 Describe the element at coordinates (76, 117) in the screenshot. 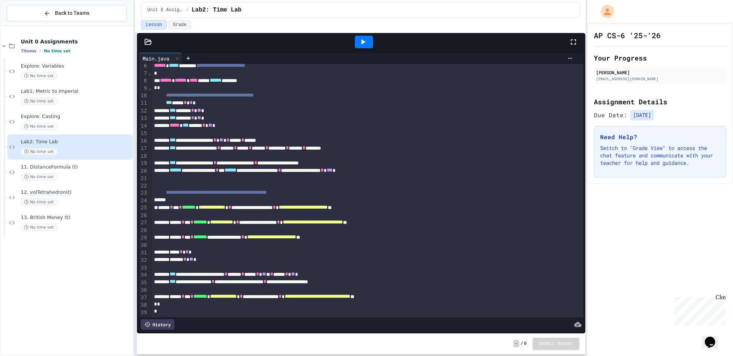

I see `span: Explore: Casting` at that location.